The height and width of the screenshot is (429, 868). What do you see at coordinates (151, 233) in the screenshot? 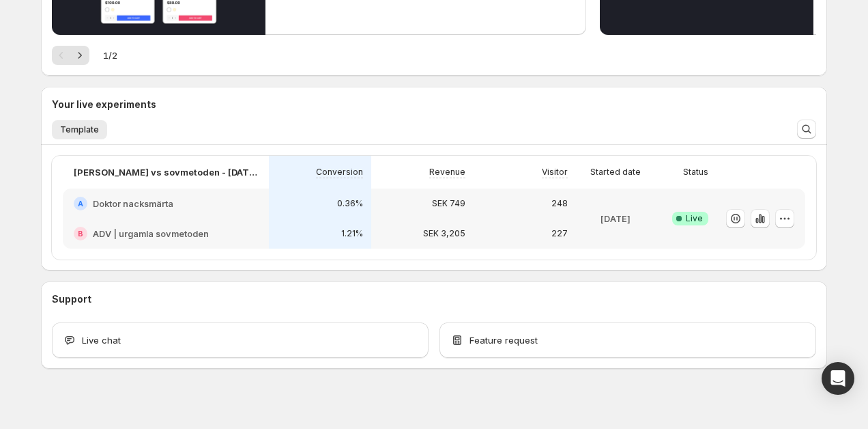
I see `h2: ADV | urgamla sovmetoden` at bounding box center [151, 233].